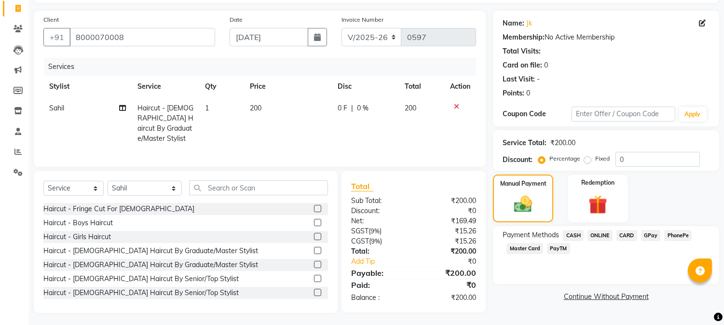 This screenshot has height=325, width=724. What do you see at coordinates (363, 108) in the screenshot?
I see `span: 0 %` at bounding box center [363, 108].